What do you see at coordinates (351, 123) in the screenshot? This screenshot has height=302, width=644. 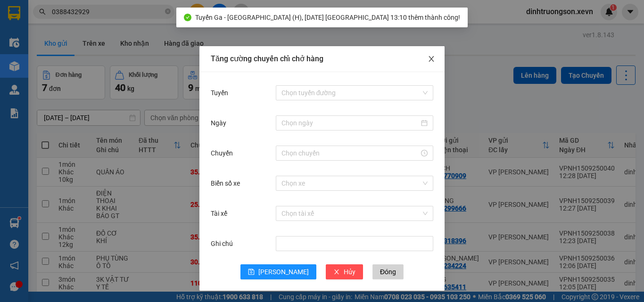 I see `input: Ngày` at bounding box center [351, 123].